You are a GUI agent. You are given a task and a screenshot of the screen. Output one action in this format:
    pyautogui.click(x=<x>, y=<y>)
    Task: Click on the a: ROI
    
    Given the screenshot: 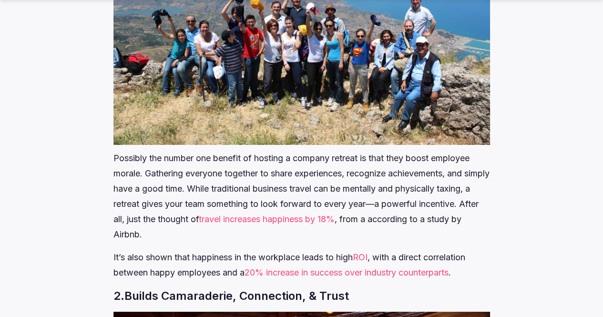 What is the action you would take?
    pyautogui.click(x=360, y=257)
    